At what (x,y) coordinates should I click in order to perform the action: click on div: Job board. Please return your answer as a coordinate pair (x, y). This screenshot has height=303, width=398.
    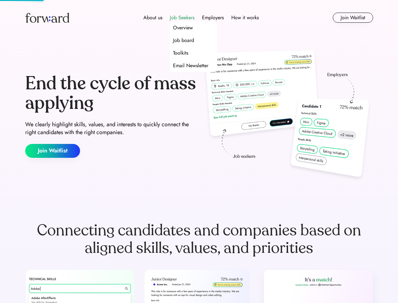
    Looking at the image, I should click on (183, 40).